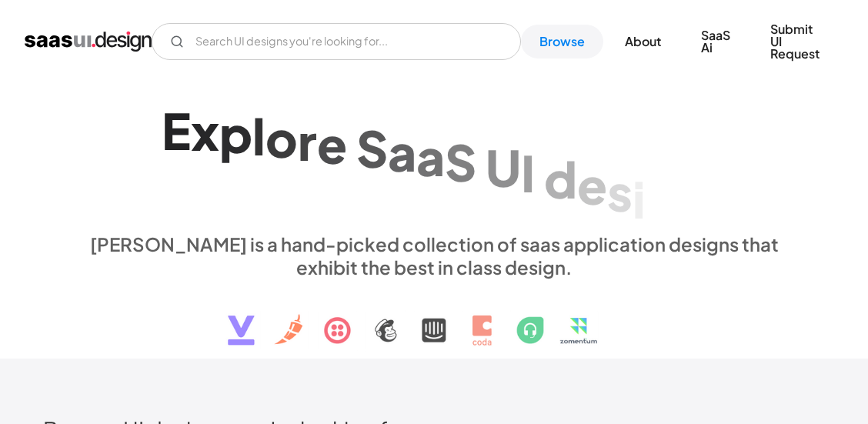 This screenshot has width=868, height=424. Describe the element at coordinates (561, 42) in the screenshot. I see `a: Browse` at that location.